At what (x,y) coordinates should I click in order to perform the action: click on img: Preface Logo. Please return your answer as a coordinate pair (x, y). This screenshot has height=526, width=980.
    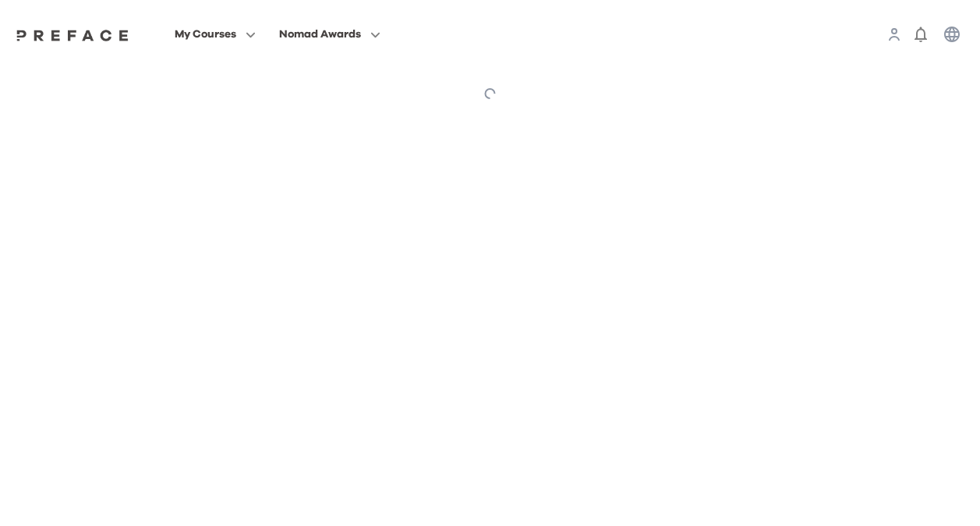
    Looking at the image, I should click on (73, 35).